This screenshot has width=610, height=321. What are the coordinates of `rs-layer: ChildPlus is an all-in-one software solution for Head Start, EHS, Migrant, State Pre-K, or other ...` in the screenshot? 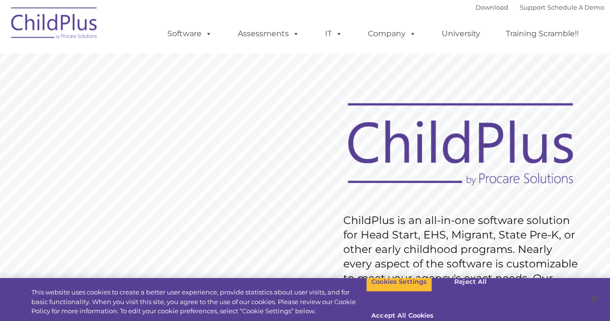 It's located at (463, 264).